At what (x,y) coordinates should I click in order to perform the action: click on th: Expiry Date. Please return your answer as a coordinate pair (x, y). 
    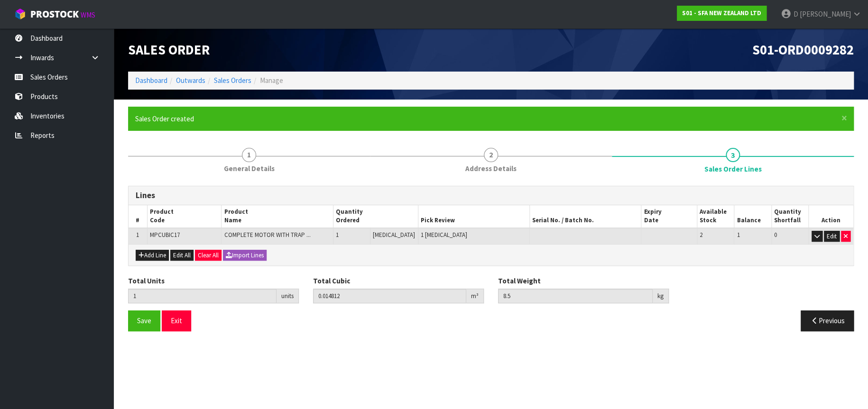
    Looking at the image, I should click on (669, 217).